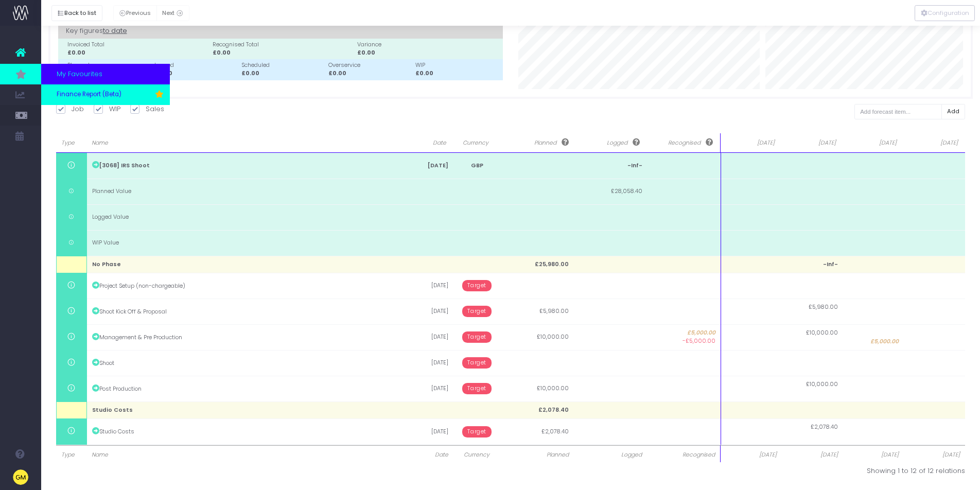  Describe the element at coordinates (138, 45) in the screenshot. I see `div: Invoiced Total` at that location.